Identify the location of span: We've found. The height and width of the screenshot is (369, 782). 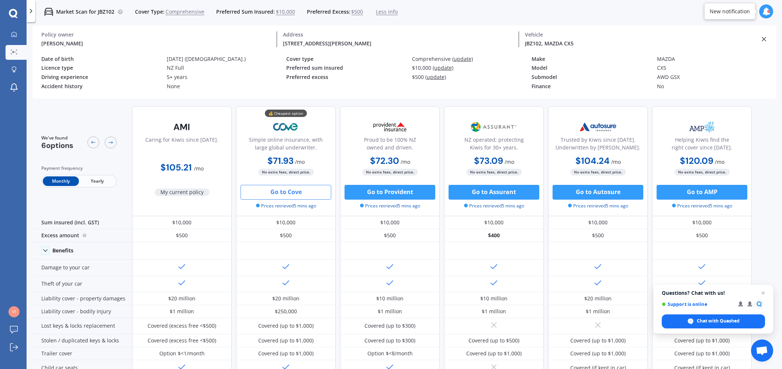
(57, 138).